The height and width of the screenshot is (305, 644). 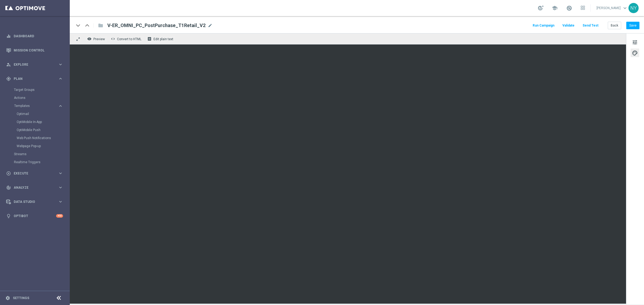 I want to click on div: equalizer Dashboard, so click(x=34, y=36).